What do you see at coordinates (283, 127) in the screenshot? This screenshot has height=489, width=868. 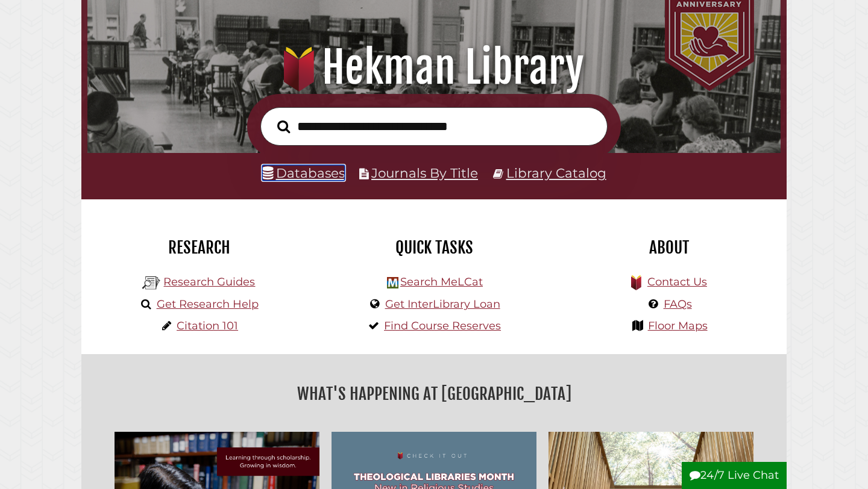 I see `button: Search` at bounding box center [283, 127].